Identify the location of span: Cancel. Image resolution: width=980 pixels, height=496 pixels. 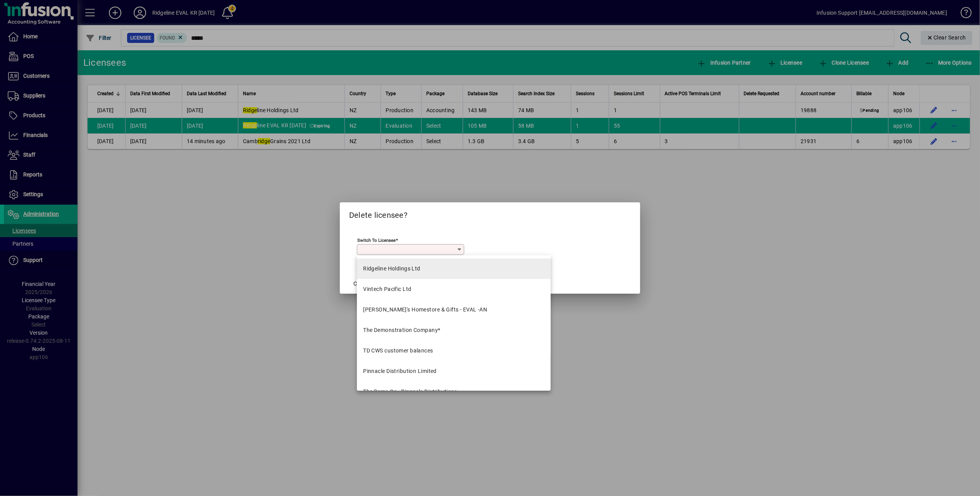
(362, 284).